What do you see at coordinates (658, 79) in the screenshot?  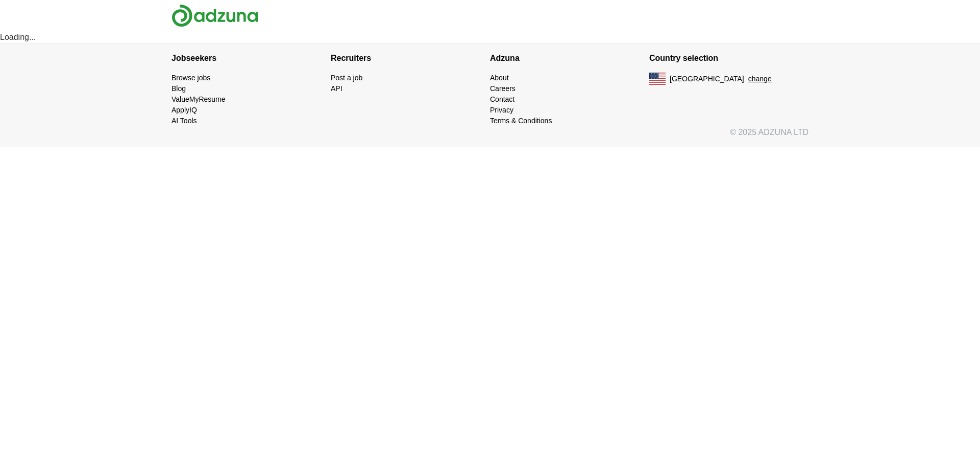 I see `img: US flag` at bounding box center [658, 79].